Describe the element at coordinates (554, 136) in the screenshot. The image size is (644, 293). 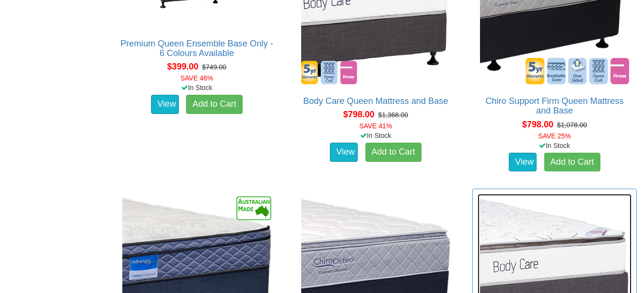
I see `font: SAVE 25%` at that location.